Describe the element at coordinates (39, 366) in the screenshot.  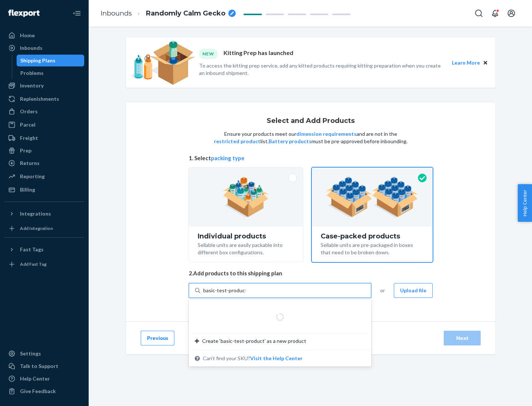
I see `div: Talk to Support` at that location.